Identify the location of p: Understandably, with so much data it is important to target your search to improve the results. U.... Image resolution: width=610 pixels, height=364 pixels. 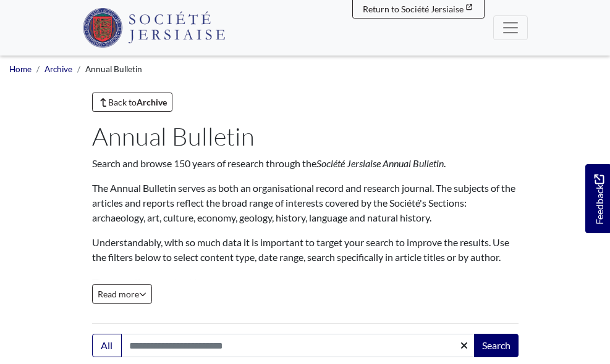
(305, 250).